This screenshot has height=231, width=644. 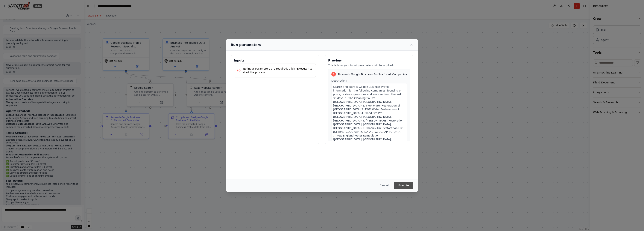 I want to click on div: 1, so click(x=334, y=74).